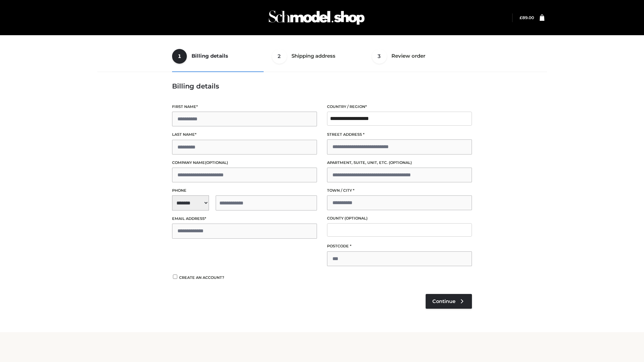  Describe the element at coordinates (399, 246) in the screenshot. I see `label: Postcode` at that location.